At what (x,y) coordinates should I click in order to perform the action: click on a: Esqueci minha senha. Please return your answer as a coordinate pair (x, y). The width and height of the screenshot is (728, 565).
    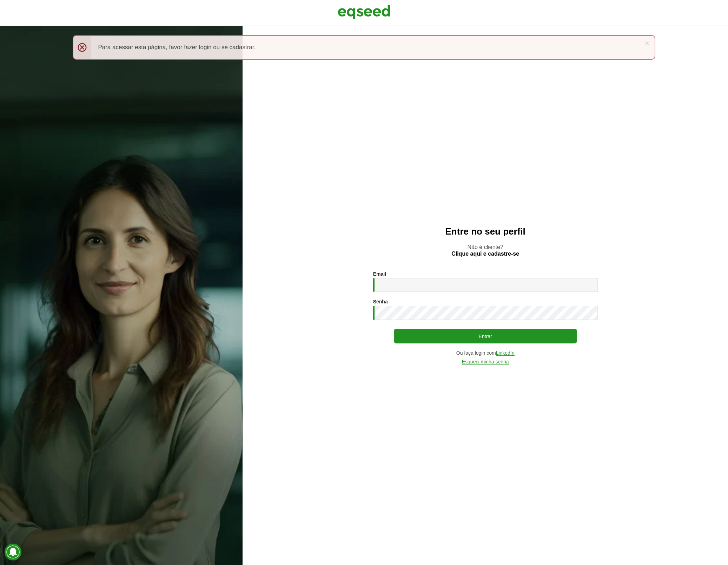
    Looking at the image, I should click on (486, 362).